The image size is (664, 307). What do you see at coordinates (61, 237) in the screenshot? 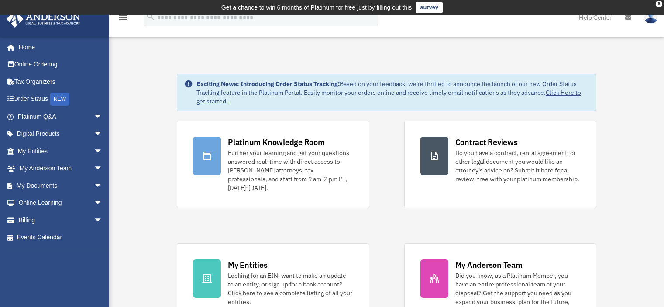
I see `a: Events Calendar` at bounding box center [61, 237].